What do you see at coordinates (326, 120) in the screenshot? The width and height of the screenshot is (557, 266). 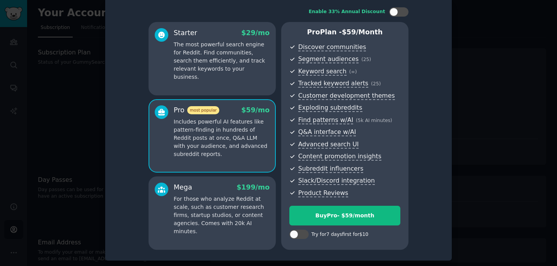 I see `span: Find patterns w/AI` at bounding box center [326, 120].